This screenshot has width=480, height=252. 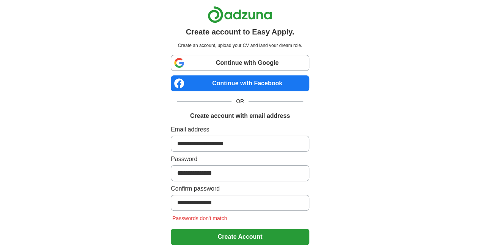 What do you see at coordinates (200, 218) in the screenshot?
I see `span: Passwords don't match` at bounding box center [200, 218].